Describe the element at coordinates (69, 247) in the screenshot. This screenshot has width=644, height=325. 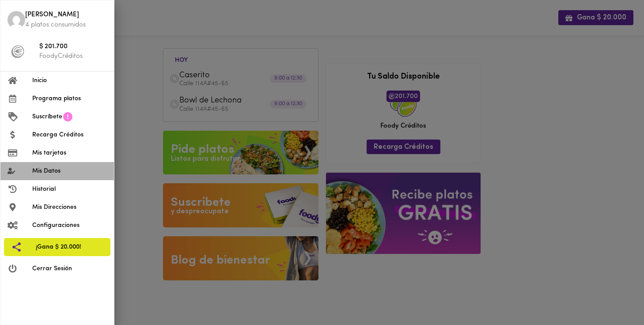
I see `span: ¡Gana $ 20.000!` at that location.